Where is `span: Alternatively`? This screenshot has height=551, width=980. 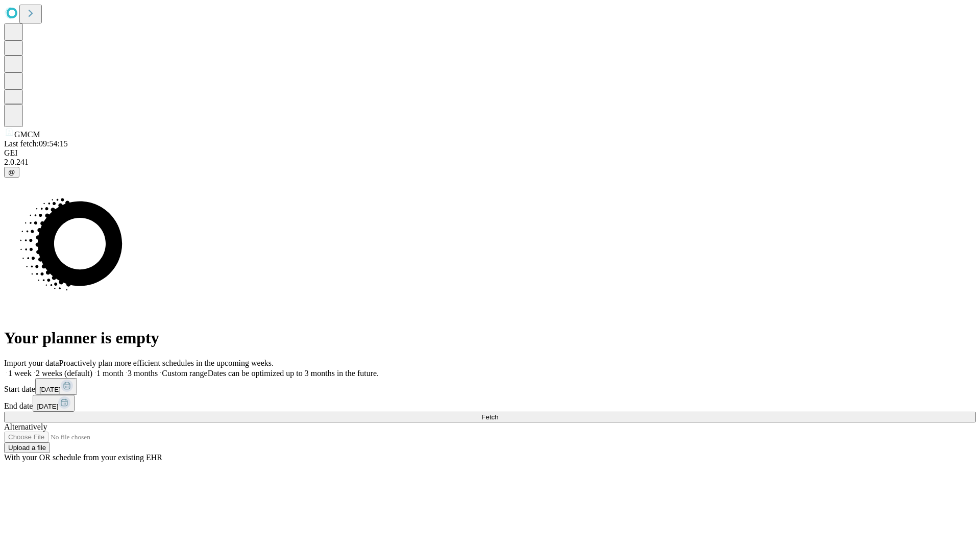
span: Alternatively is located at coordinates (26, 427).